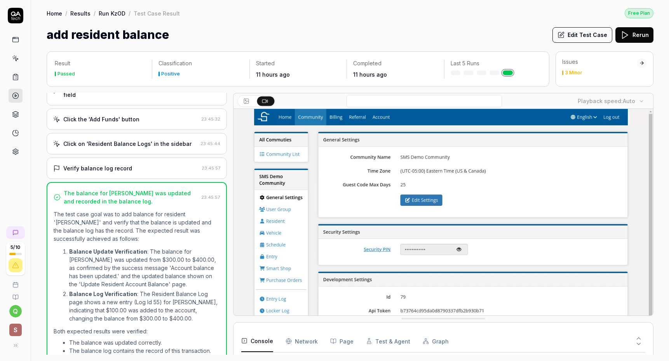 The width and height of the screenshot is (669, 361). Describe the element at coordinates (15, 247) in the screenshot. I see `span: 5 / 10` at that location.